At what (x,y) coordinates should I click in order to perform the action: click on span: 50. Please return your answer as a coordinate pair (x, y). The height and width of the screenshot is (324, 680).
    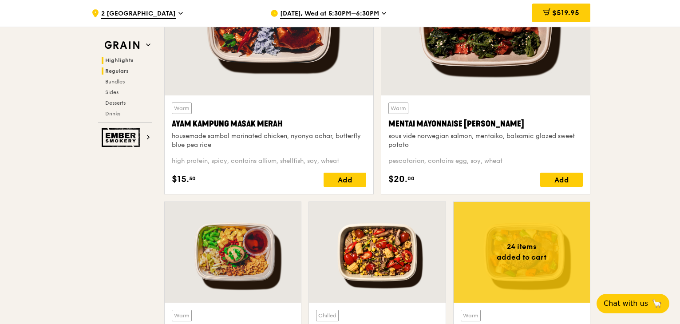
    Looking at the image, I should click on (192, 178).